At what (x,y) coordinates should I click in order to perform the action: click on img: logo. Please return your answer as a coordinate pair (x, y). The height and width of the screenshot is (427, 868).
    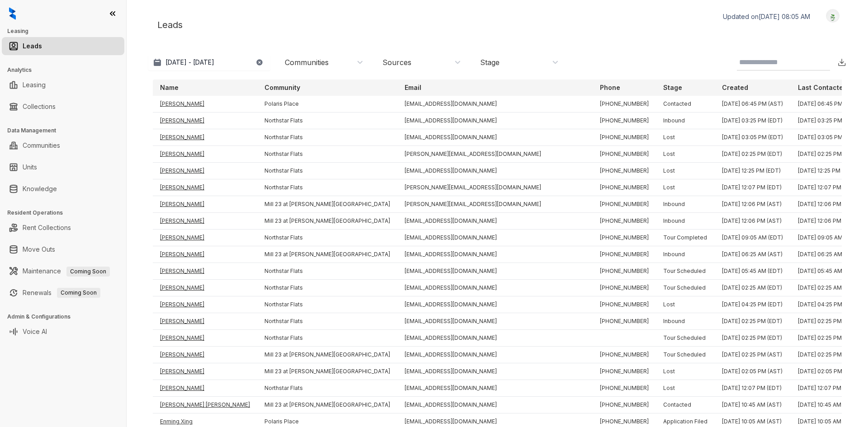
    Looking at the image, I should click on (12, 13).